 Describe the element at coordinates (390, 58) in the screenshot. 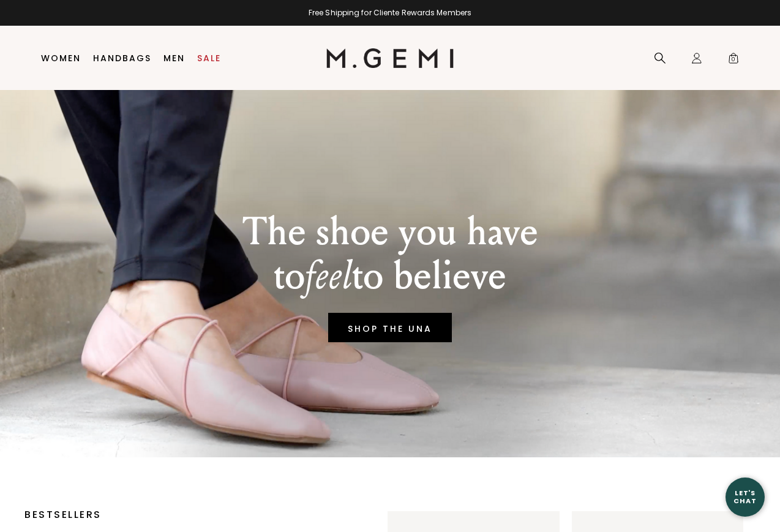

I see `img: M.Gemi` at that location.